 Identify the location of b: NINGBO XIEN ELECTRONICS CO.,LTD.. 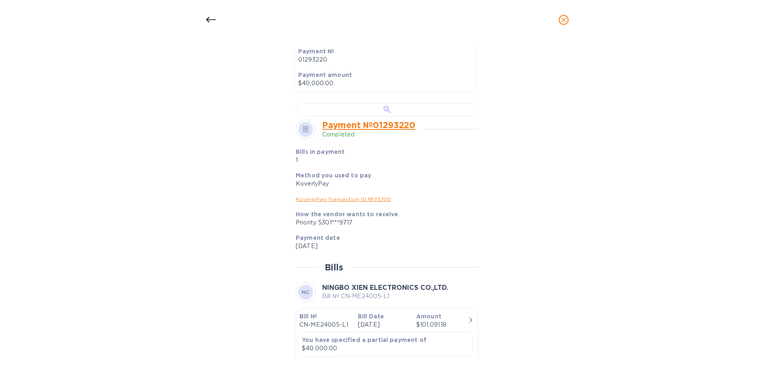
(385, 288).